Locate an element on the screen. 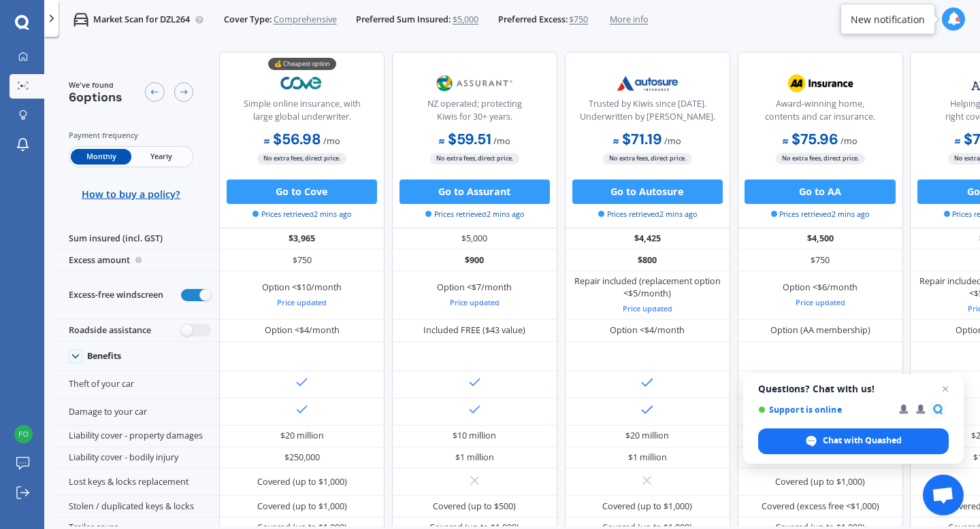 This screenshot has height=529, width=980. button: Go to Assurant is located at coordinates (474, 192).